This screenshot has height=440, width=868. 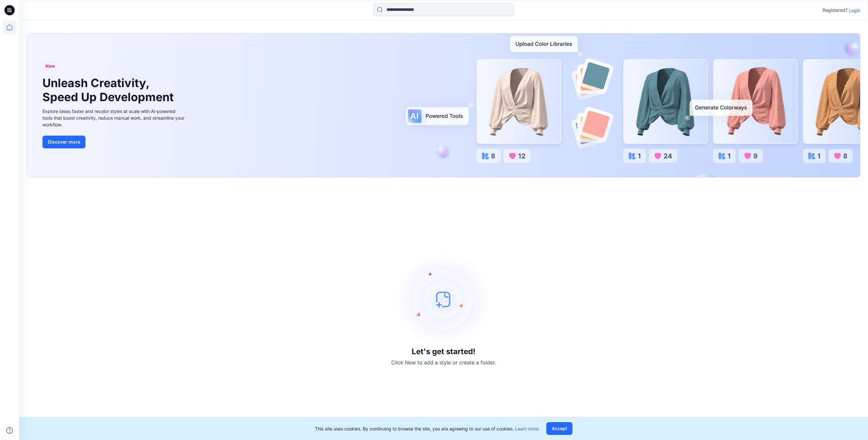 I want to click on p: Click New to add a style or create a folder., so click(x=444, y=363).